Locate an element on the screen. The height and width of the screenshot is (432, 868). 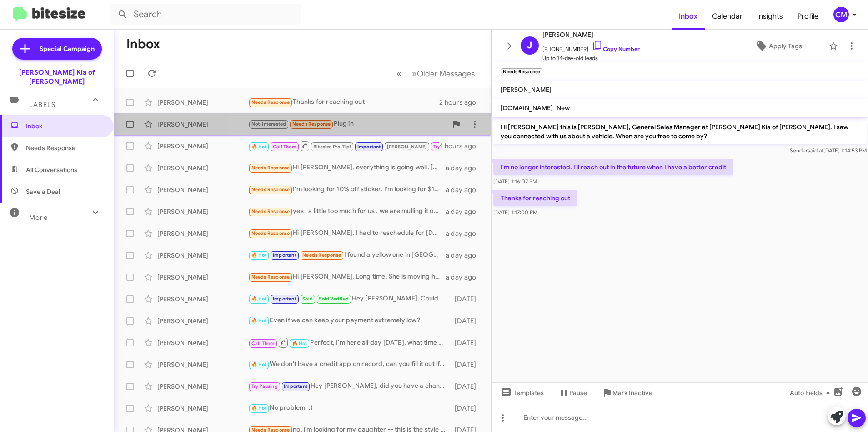
div: 4 hours ago is located at coordinates (461, 146).